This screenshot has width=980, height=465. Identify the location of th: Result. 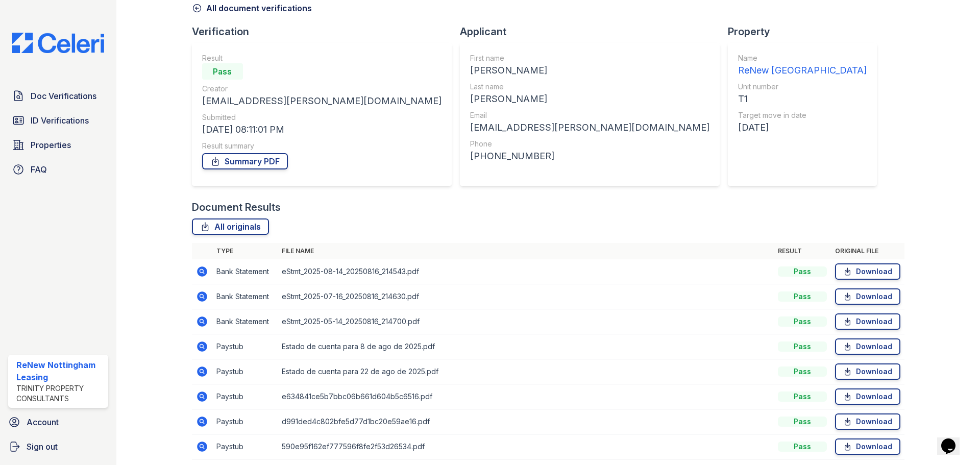
(802, 251).